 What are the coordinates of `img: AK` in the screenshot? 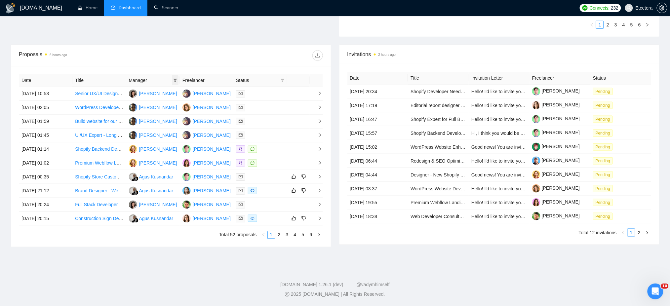 It's located at (133, 177).